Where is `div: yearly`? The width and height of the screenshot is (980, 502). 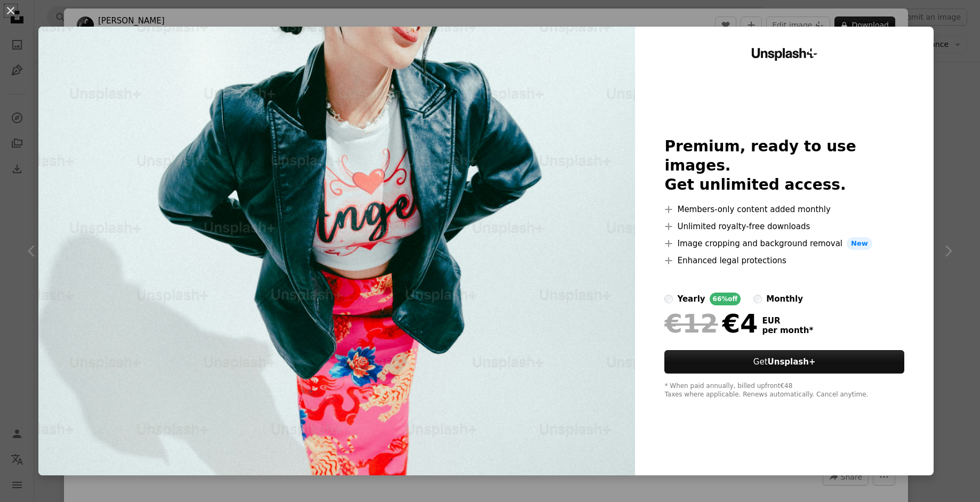
div: yearly is located at coordinates (691, 299).